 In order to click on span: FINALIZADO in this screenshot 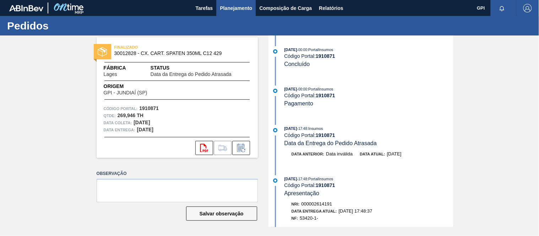, I will do `click(164, 47)`.